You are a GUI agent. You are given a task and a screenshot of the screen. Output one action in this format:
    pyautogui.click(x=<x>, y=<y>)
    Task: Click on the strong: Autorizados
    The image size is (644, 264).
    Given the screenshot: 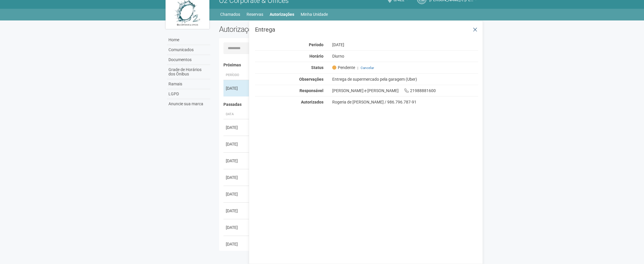 What is the action you would take?
    pyautogui.click(x=312, y=102)
    